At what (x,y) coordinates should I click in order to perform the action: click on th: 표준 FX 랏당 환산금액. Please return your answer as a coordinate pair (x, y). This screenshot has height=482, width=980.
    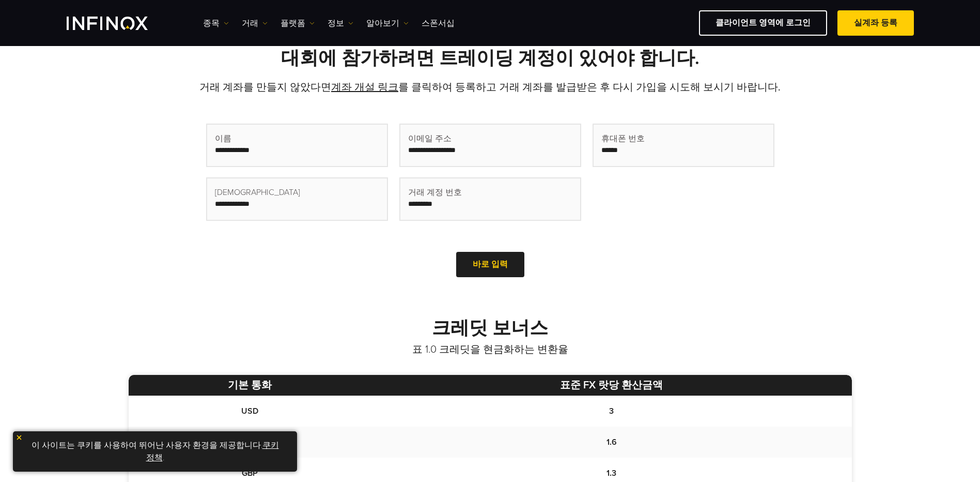
    Looking at the image, I should click on (611, 385).